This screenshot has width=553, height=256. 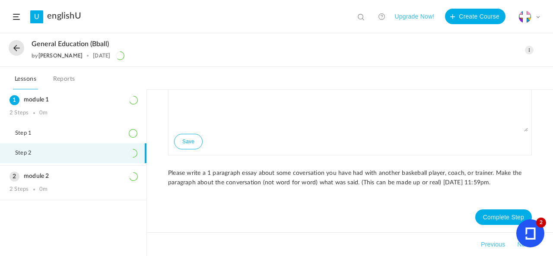 I want to click on button: Next, so click(x=523, y=244).